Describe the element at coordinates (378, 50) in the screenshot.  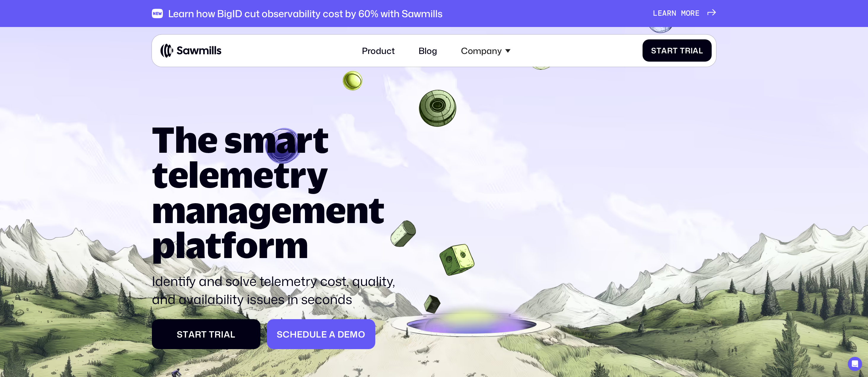
I see `a: Product` at that location.